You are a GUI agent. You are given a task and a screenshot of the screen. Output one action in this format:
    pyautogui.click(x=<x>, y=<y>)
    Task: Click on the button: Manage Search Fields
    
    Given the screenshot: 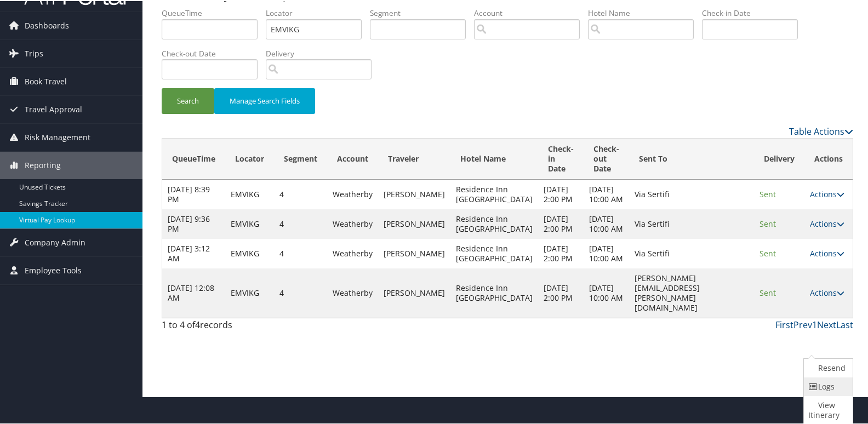 What is the action you would take?
    pyautogui.click(x=264, y=99)
    